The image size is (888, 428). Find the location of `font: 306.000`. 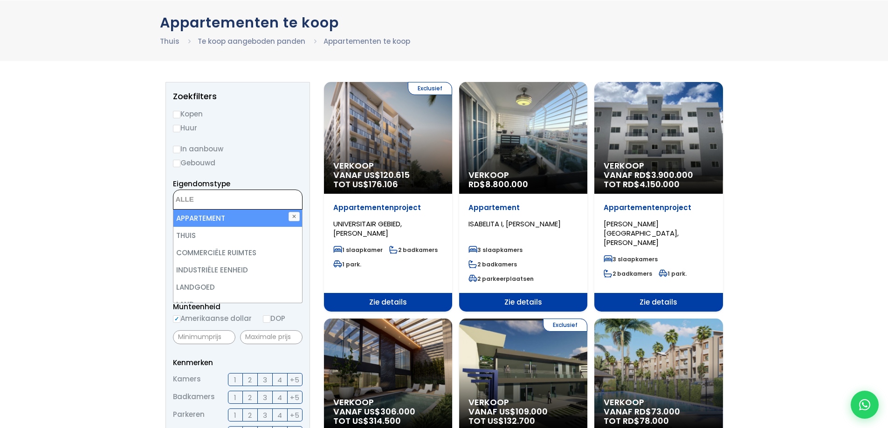

font: 306.000 is located at coordinates (397, 411).